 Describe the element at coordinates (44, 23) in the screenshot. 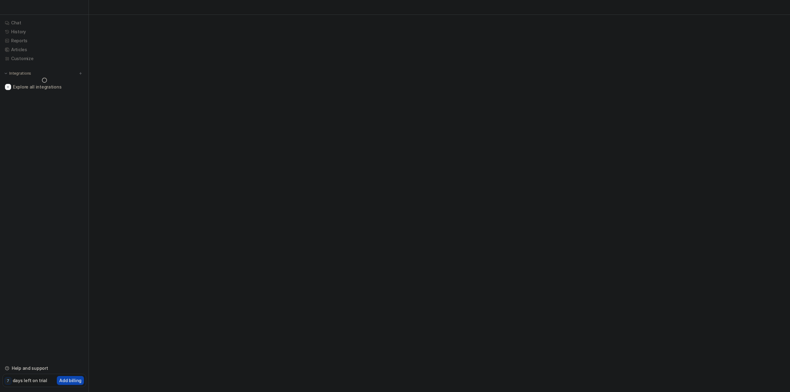

I see `a: Chat` at that location.